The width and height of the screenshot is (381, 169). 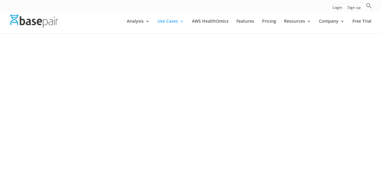 What do you see at coordinates (138, 26) in the screenshot?
I see `a: Analysis` at bounding box center [138, 26].